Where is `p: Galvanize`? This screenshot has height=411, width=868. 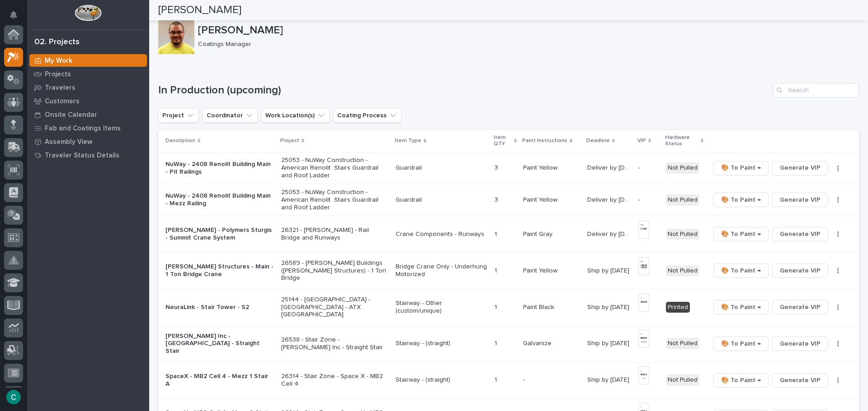
p: Galvanize is located at coordinates (538, 342).